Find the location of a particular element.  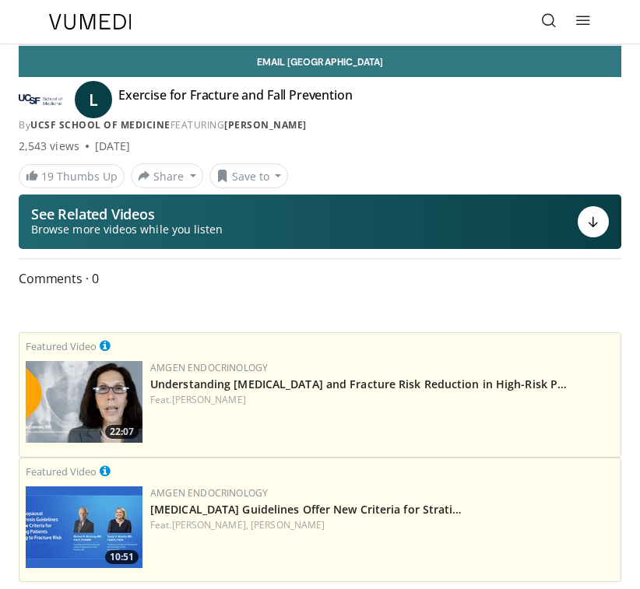

span: 19 is located at coordinates (48, 176).